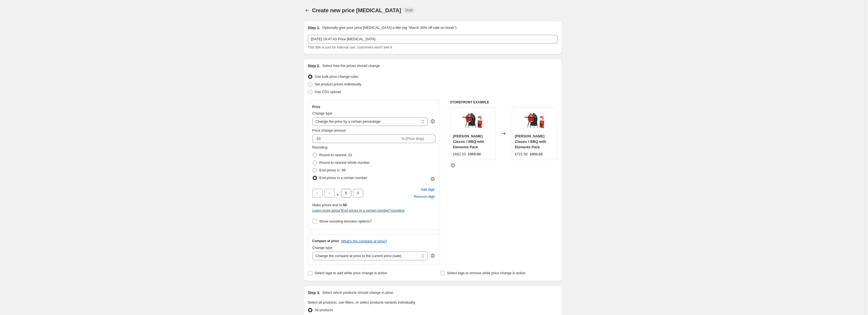 The image size is (868, 315). Describe the element at coordinates (344, 178) in the screenshot. I see `span: End prices in a certain number` at that location.